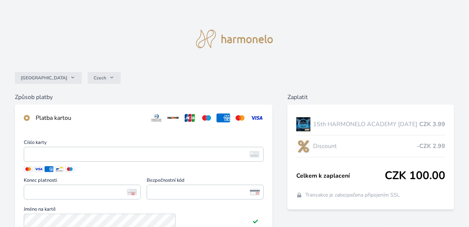  I want to click on span: Číslo karty, so click(144, 144).